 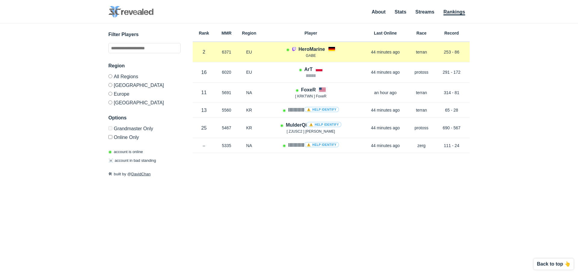 What do you see at coordinates (144, 129) in the screenshot?
I see `label: Only Show accounts currently in Grandmaster` at bounding box center [144, 129].